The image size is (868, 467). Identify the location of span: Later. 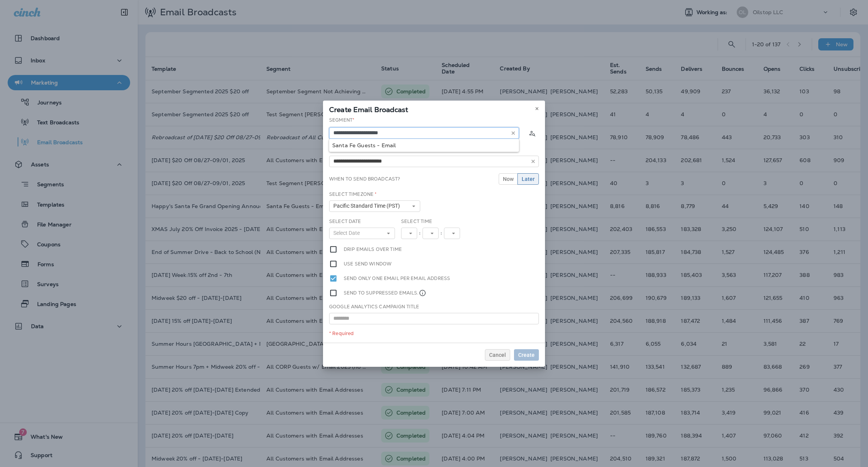
(528, 179).